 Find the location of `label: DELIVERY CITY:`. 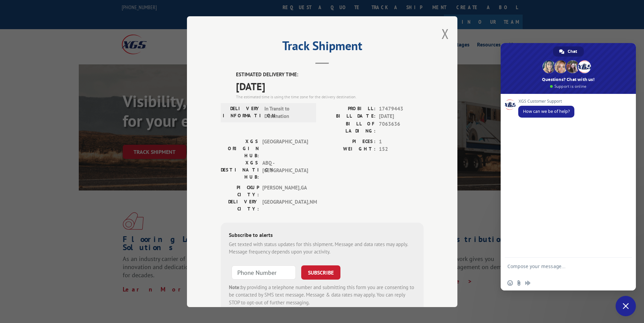

label: DELIVERY CITY: is located at coordinates (240, 205).